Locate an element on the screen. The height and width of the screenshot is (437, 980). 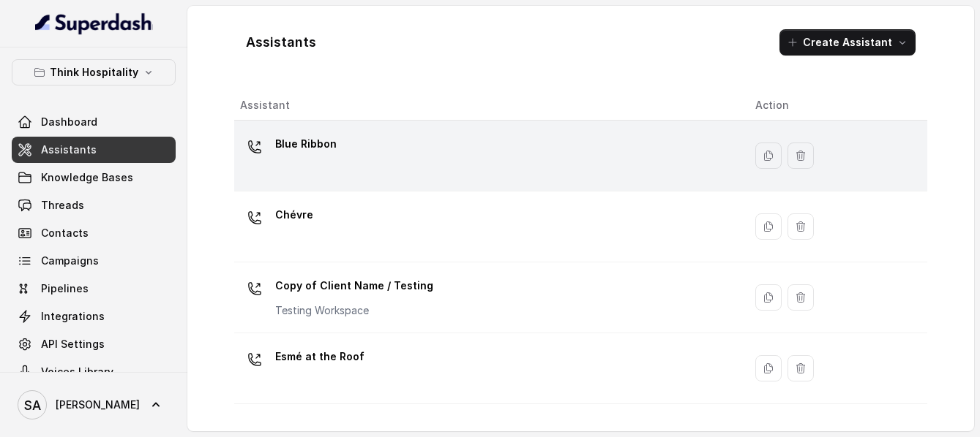
button: Create Assistant is located at coordinates (847, 43).